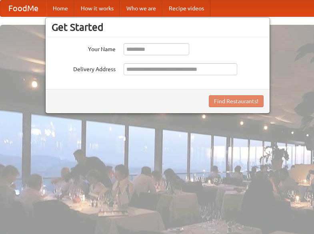 Image resolution: width=314 pixels, height=234 pixels. What do you see at coordinates (60, 8) in the screenshot?
I see `a: Home` at bounding box center [60, 8].